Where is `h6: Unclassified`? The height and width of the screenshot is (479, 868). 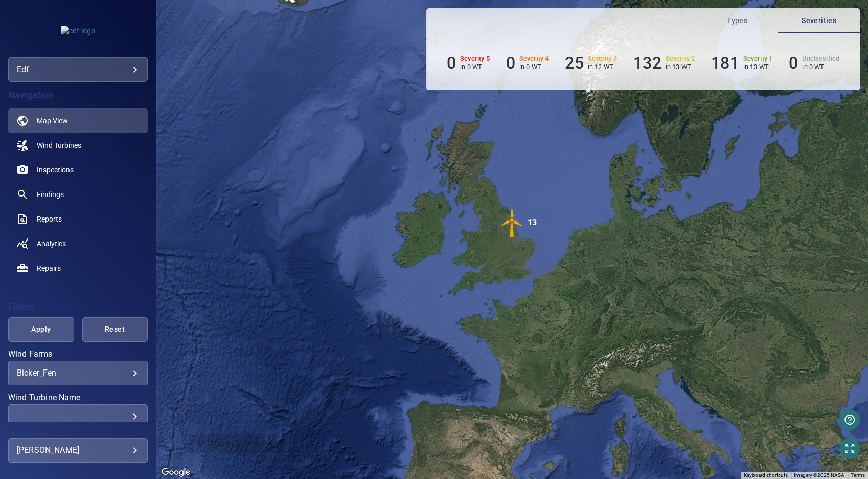
h6: Unclassified is located at coordinates (821, 59).